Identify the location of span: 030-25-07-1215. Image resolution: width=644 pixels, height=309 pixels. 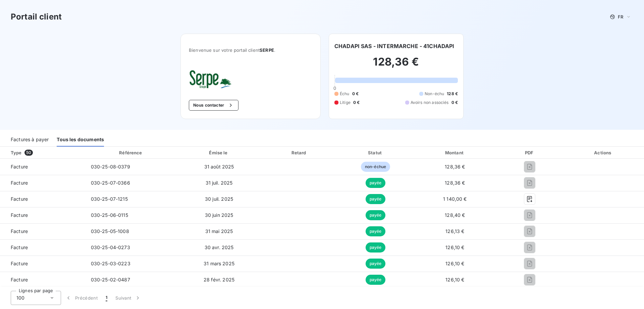
(109, 199).